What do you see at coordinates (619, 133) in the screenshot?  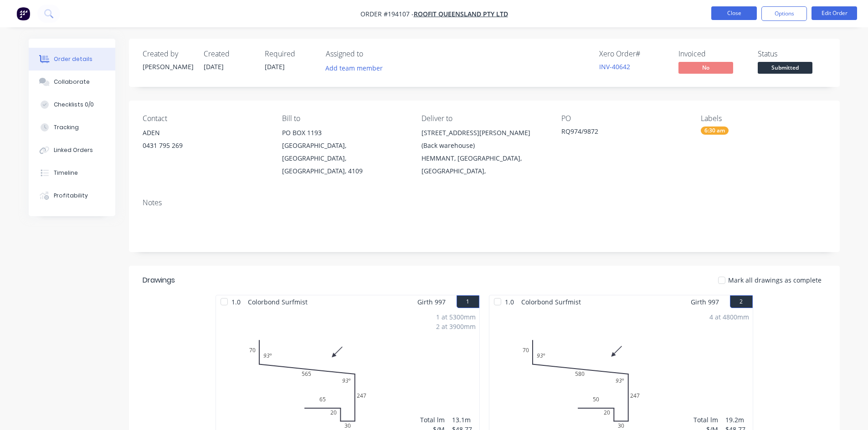 I see `div: RQ974/9872` at bounding box center [619, 133].